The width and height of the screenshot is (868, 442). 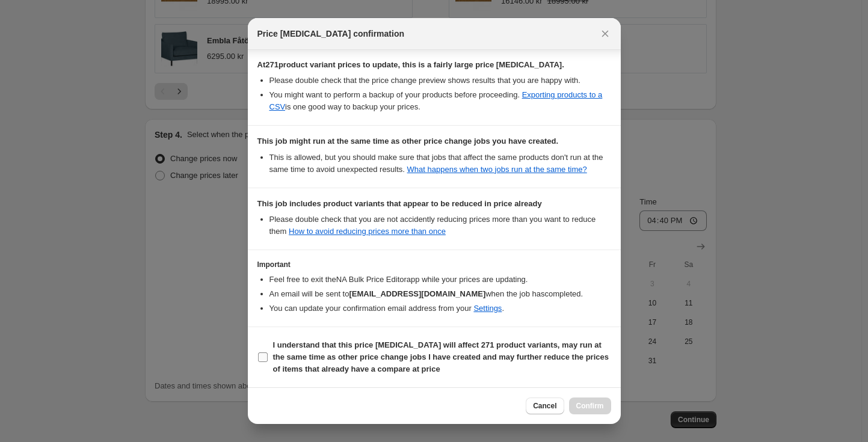 What do you see at coordinates (440, 294) in the screenshot?
I see `li: An email will be sent to when the job has completed .` at bounding box center [440, 294].